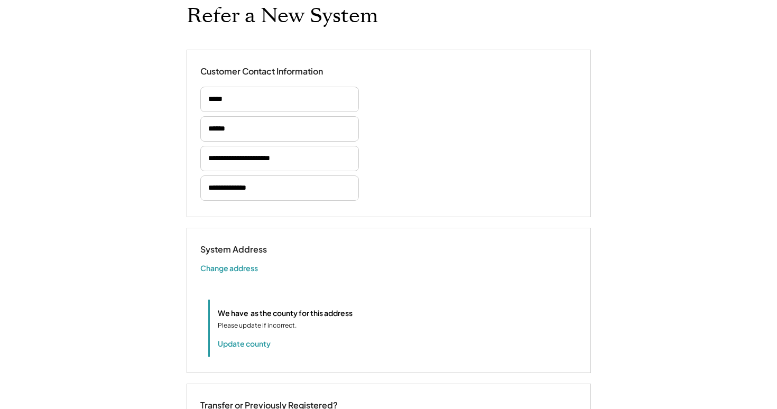 The width and height of the screenshot is (777, 409). What do you see at coordinates (229, 268) in the screenshot?
I see `button: Change address` at bounding box center [229, 268].